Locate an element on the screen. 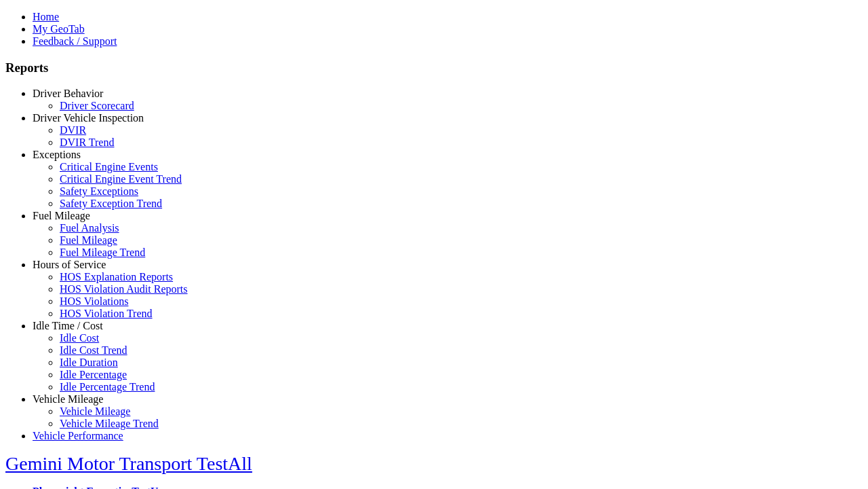  a: Vehicle Mileage Trend is located at coordinates (109, 423).